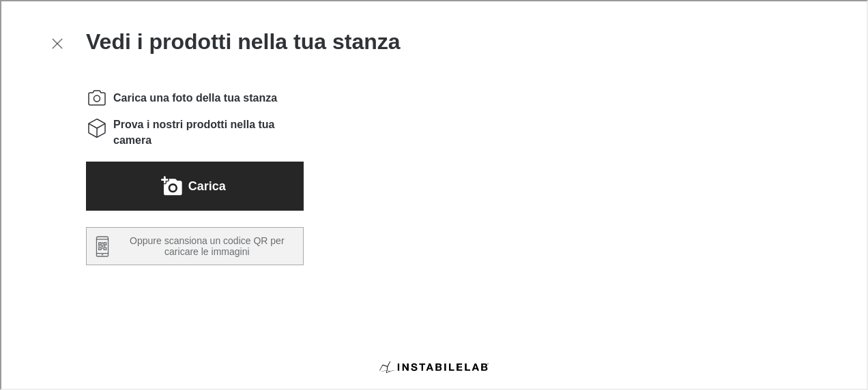 This screenshot has height=390, width=868. I want to click on ol: Instructions, so click(193, 116).